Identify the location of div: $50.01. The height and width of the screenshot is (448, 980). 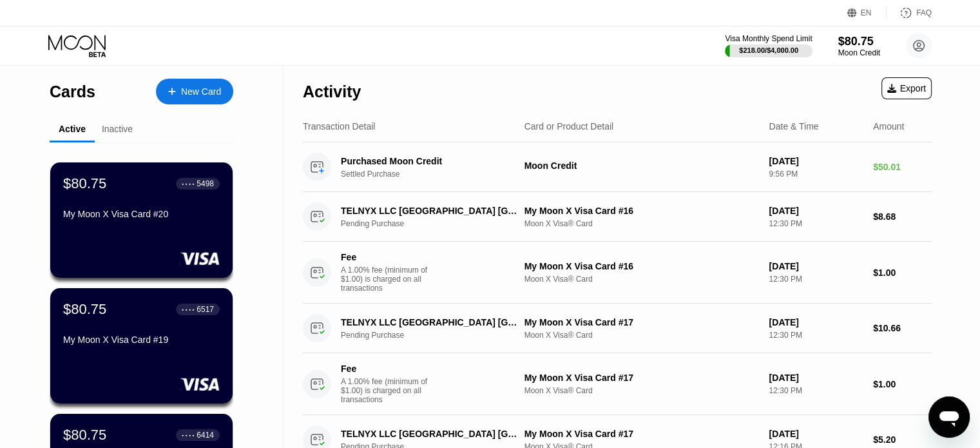
(903, 167).